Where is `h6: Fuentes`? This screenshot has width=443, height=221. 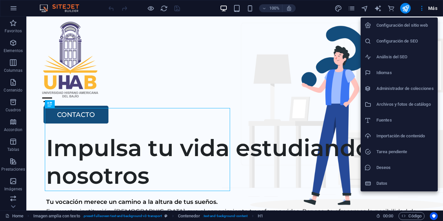 h6: Fuentes is located at coordinates (405, 120).